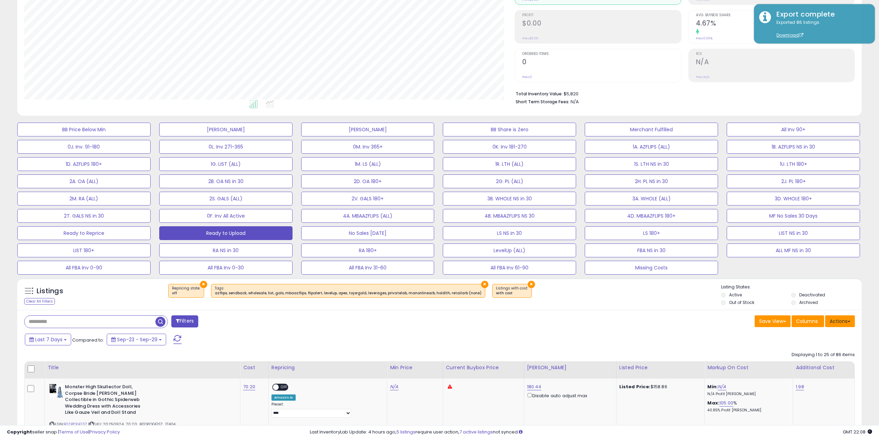 The image size is (879, 439). Describe the element at coordinates (800, 387) in the screenshot. I see `a: 1.98` at that location.